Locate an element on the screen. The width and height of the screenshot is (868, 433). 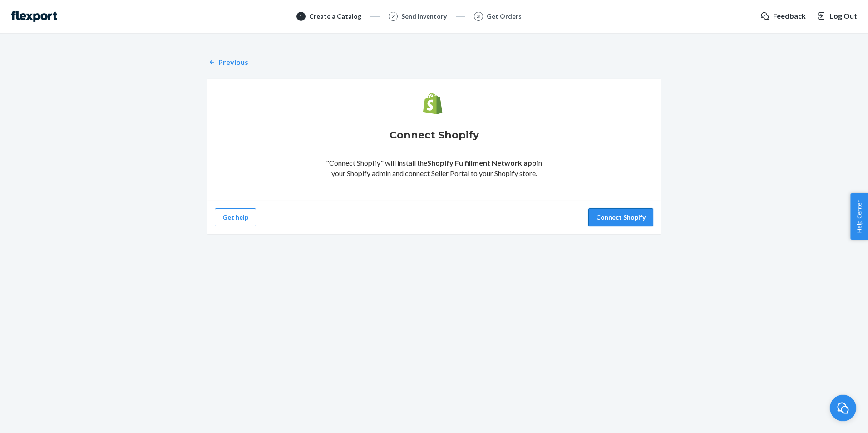
img: Flexport logo is located at coordinates (34, 16).